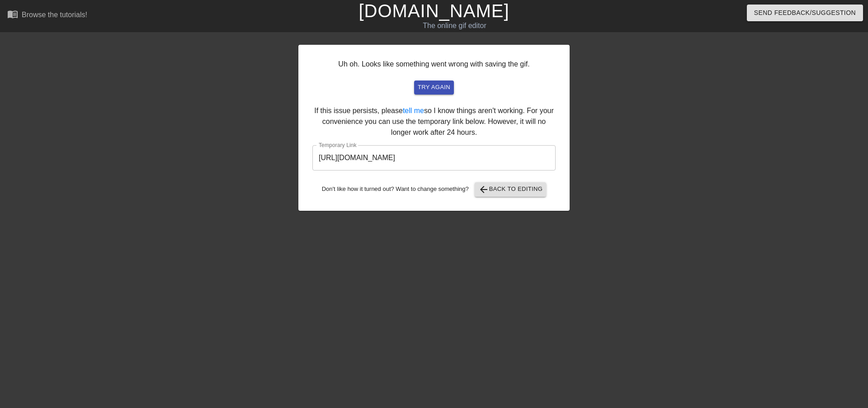 Image resolution: width=868 pixels, height=408 pixels. I want to click on input: bare, so click(434, 158).